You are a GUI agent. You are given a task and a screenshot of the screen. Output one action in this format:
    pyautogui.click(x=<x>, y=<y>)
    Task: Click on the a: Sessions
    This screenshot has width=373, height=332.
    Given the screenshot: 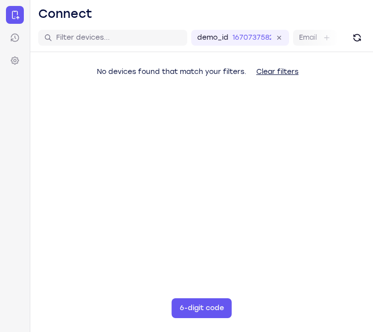 What is the action you would take?
    pyautogui.click(x=15, y=38)
    